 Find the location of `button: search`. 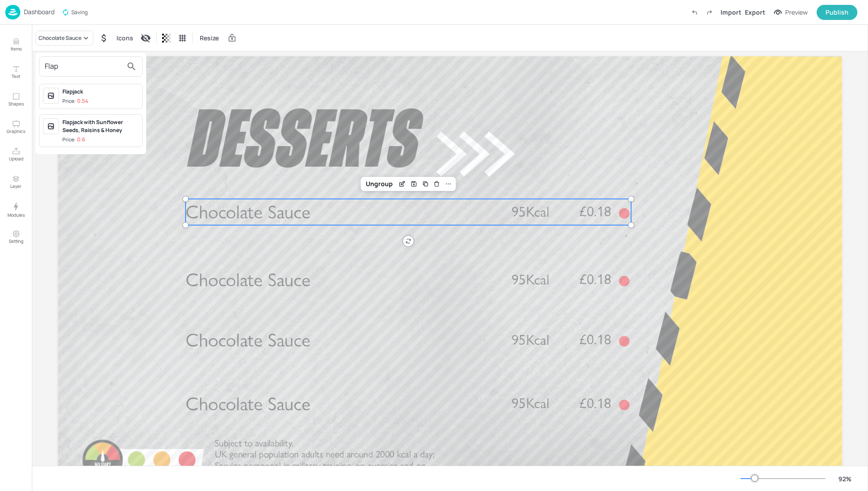

button: search is located at coordinates (131, 66).